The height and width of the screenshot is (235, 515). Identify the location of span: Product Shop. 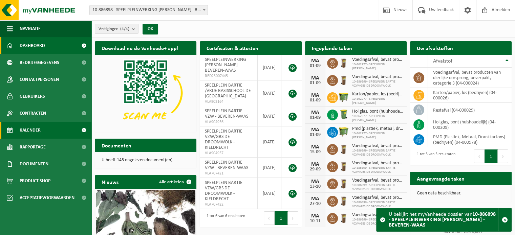
(35, 181).